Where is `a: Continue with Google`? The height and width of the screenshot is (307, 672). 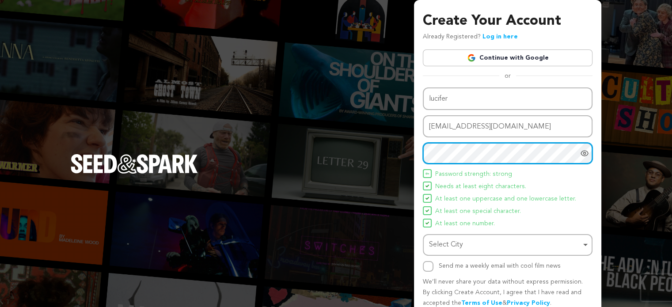 a: Continue with Google is located at coordinates (508, 58).